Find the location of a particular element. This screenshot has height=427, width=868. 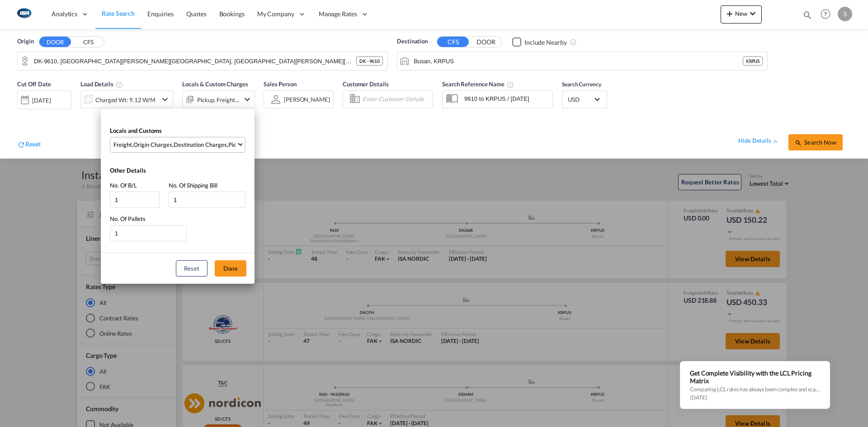

span: Other Details is located at coordinates (128, 170).